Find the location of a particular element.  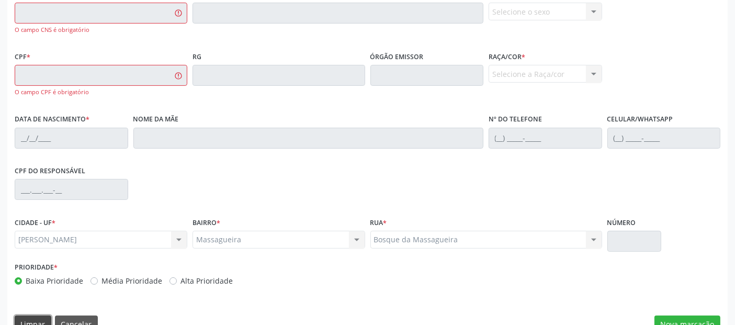

label: RG is located at coordinates (197, 57).